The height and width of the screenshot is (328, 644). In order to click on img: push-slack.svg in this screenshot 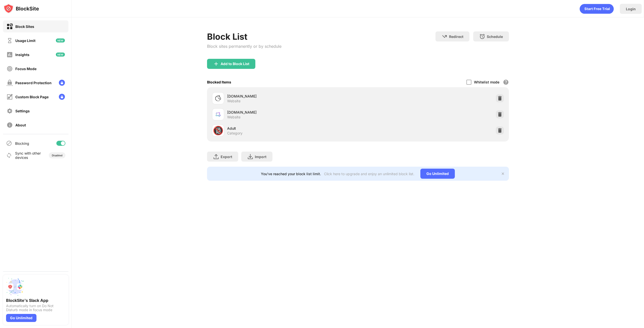, I will do `click(15, 287)`.